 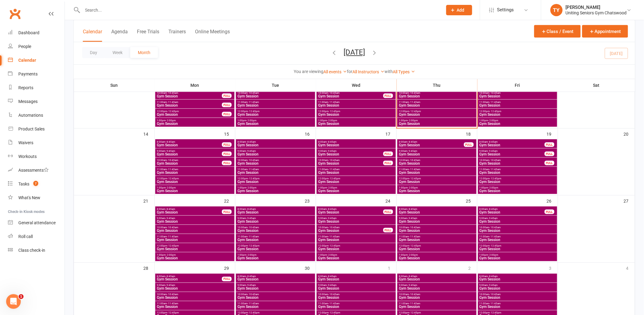 What do you see at coordinates (349, 72) in the screenshot?
I see `strong: for` at bounding box center [349, 72].